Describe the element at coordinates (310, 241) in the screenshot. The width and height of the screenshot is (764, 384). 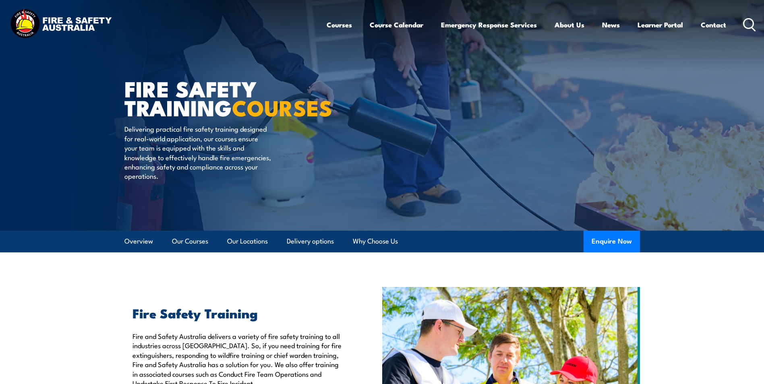
I see `a: Delivery options` at that location.